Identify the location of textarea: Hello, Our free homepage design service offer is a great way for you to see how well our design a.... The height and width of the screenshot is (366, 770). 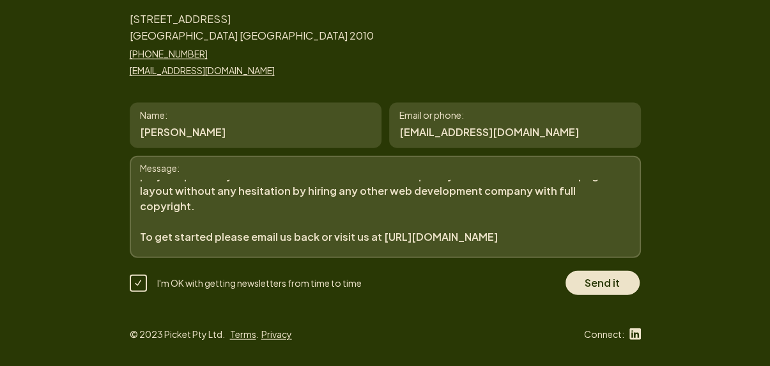
(385, 207).